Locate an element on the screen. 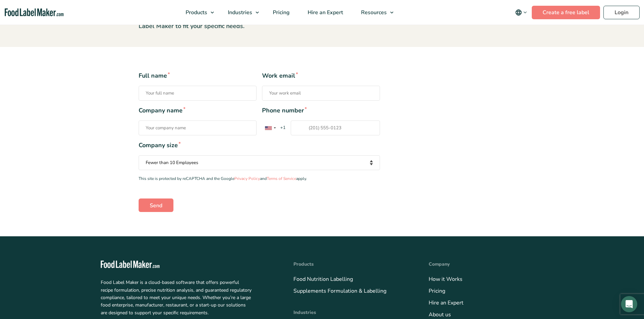 The image size is (644, 319). h4: Company is located at coordinates (486, 264).